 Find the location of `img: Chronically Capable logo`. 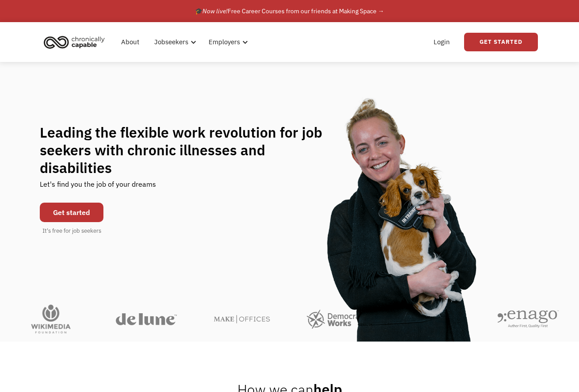

img: Chronically Capable logo is located at coordinates (74, 42).